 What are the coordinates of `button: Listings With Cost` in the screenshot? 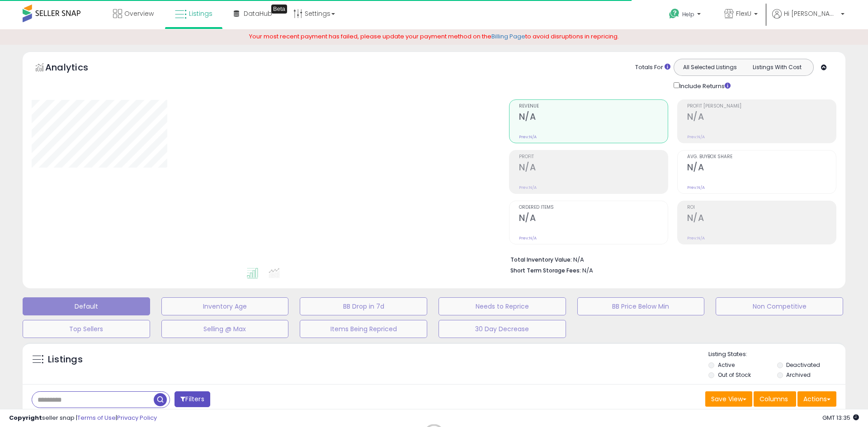 It's located at (776, 67).